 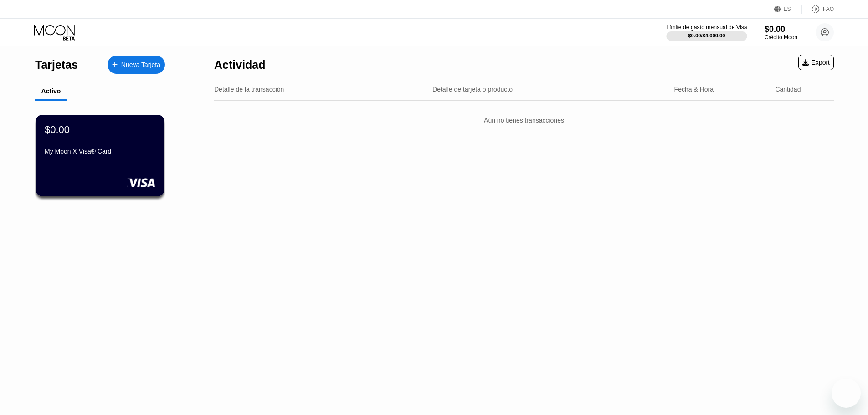 What do you see at coordinates (57, 65) in the screenshot?
I see `div: Tarjetas` at bounding box center [57, 65].